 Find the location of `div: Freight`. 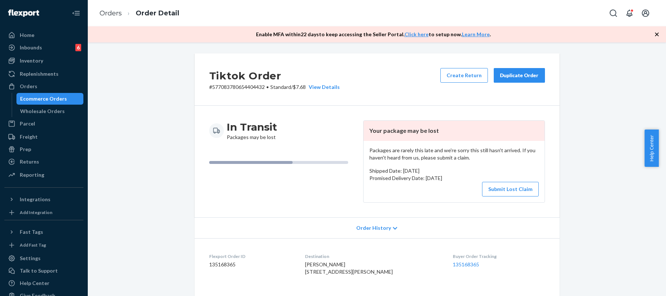

div: Freight is located at coordinates (29, 137).